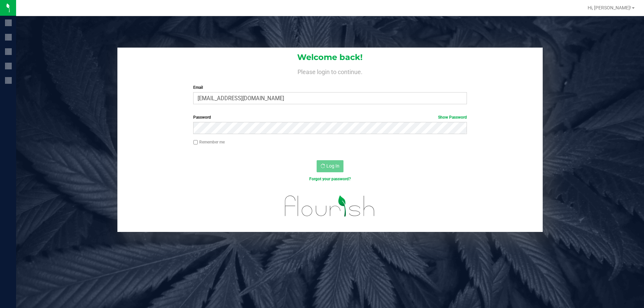  I want to click on input: Remember me, so click(195, 142).